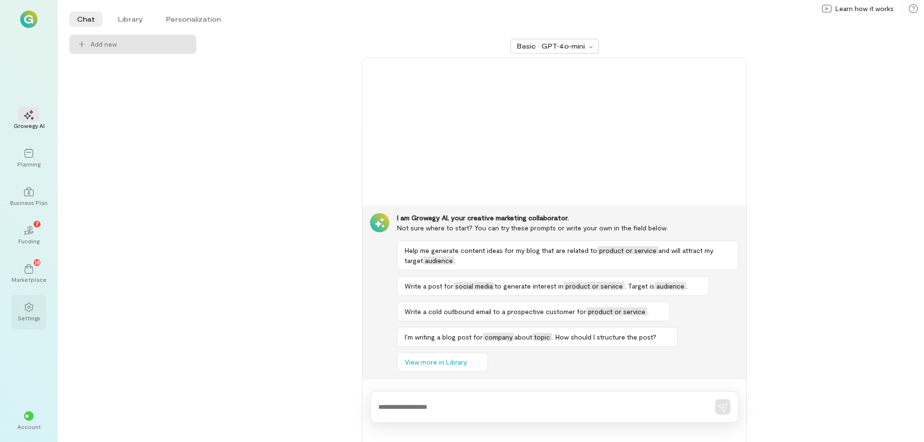 The width and height of the screenshot is (924, 442). Describe the element at coordinates (37, 224) in the screenshot. I see `span: 7` at that location.